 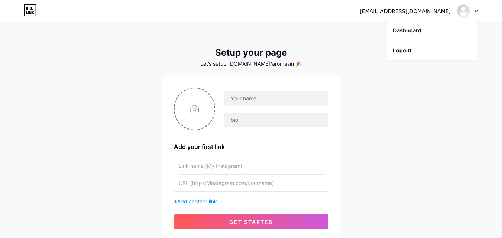 I want to click on span: get started, so click(x=251, y=222).